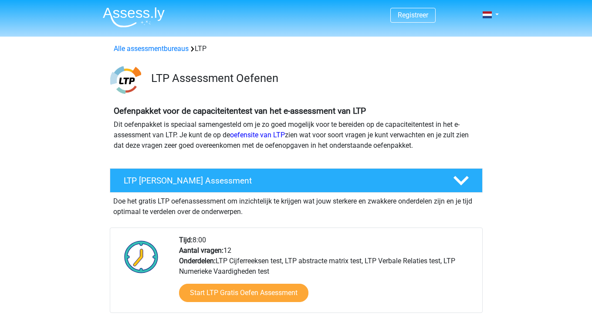 The image size is (592, 316). I want to click on div: Doe het gratis LTP oefenassessment om inzichtelijk te krijgen wat jouw sterkere en zwakkere onder..., so click(296, 205).